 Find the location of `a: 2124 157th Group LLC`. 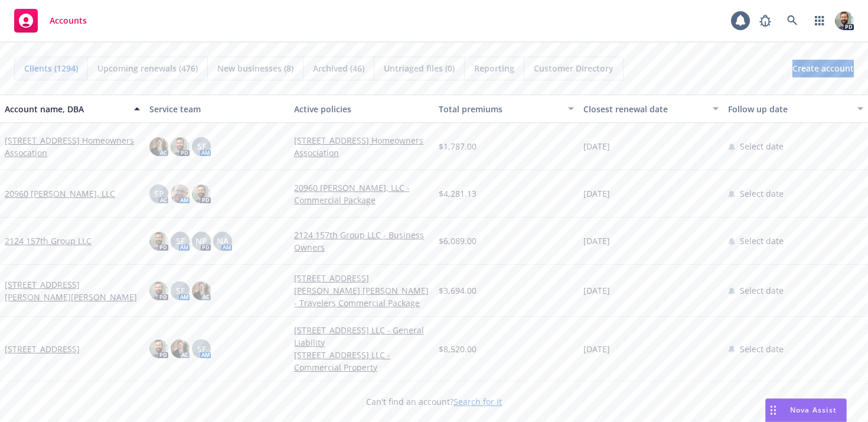

a: 2124 157th Group LLC is located at coordinates (48, 240).